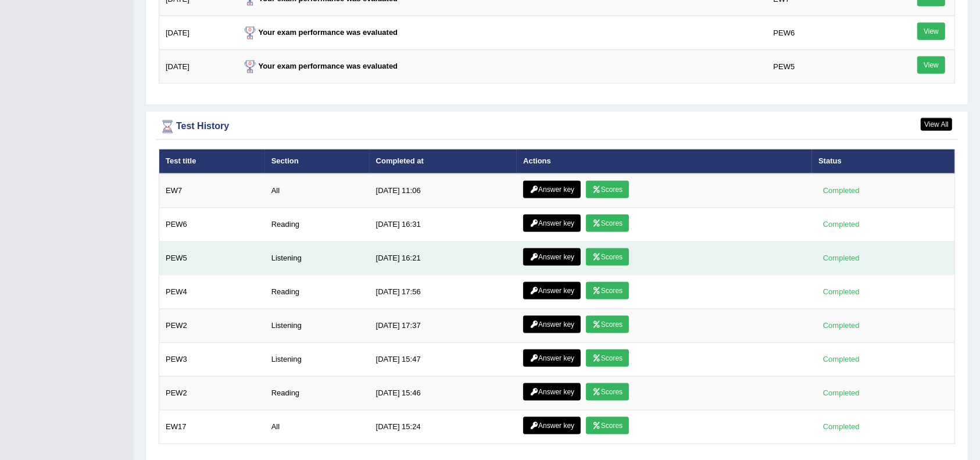 The height and width of the screenshot is (460, 980). What do you see at coordinates (557, 127) in the screenshot?
I see `div: Test History` at bounding box center [557, 127].